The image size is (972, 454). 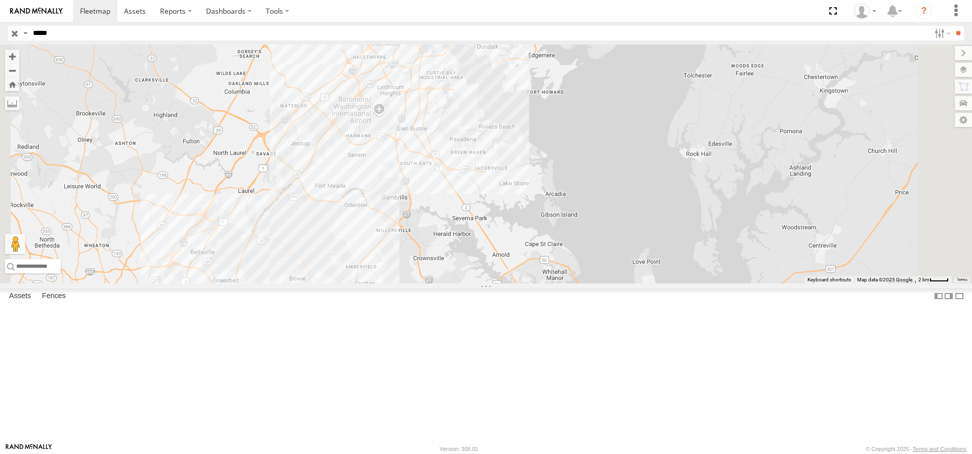 I want to click on span: 2 km, so click(x=924, y=280).